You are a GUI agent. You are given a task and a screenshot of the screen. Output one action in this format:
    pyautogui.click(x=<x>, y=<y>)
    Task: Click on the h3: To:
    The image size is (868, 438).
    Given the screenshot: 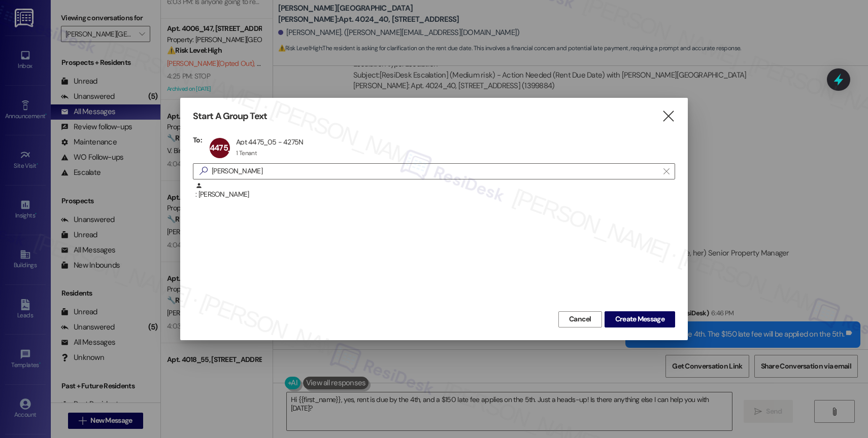 What is the action you would take?
    pyautogui.click(x=197, y=140)
    